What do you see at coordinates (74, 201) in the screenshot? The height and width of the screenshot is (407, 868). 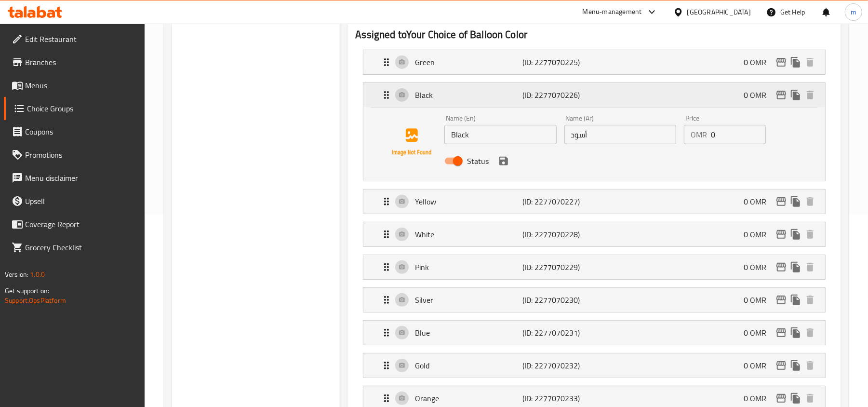 I see `a: Upsell` at bounding box center [74, 201].